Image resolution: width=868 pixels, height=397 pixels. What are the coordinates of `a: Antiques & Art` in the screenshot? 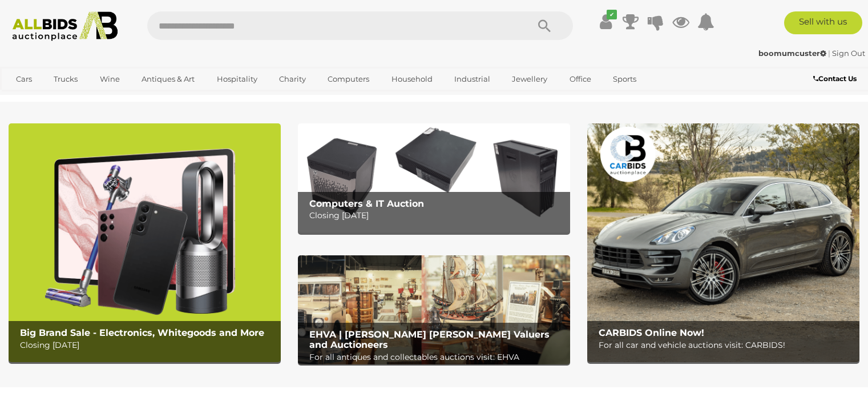 It's located at (168, 79).